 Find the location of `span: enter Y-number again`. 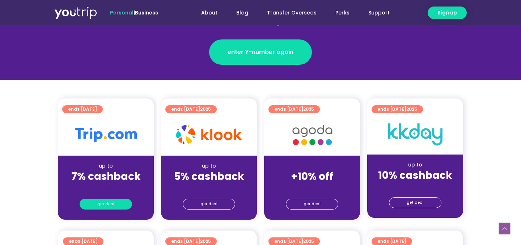

span: enter Y-number again is located at coordinates (260, 52).